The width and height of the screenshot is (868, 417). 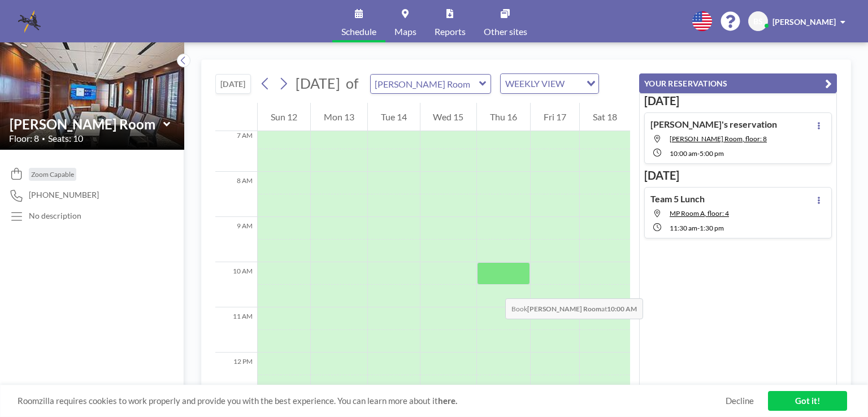 What do you see at coordinates (449, 117) in the screenshot?
I see `div: Wed 15` at bounding box center [449, 117].